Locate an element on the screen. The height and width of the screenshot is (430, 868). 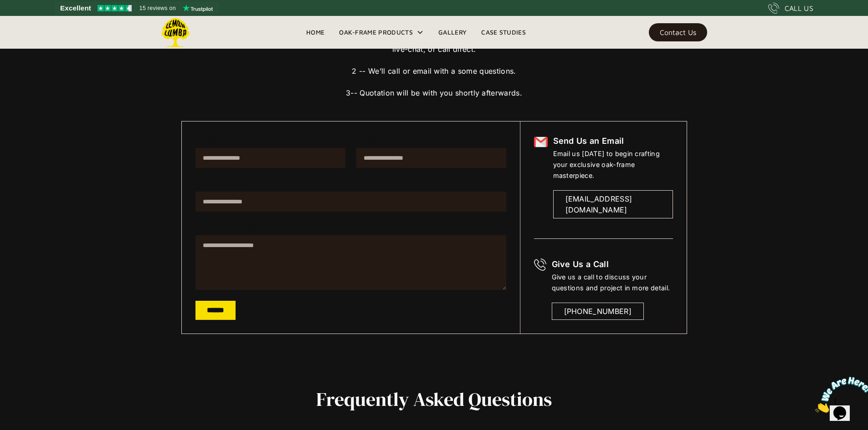
div: 1 -- You fill out a short form (2 minutes max), or speak to us on live-chat, or call direct. 2 --... is located at coordinates (434, 60).